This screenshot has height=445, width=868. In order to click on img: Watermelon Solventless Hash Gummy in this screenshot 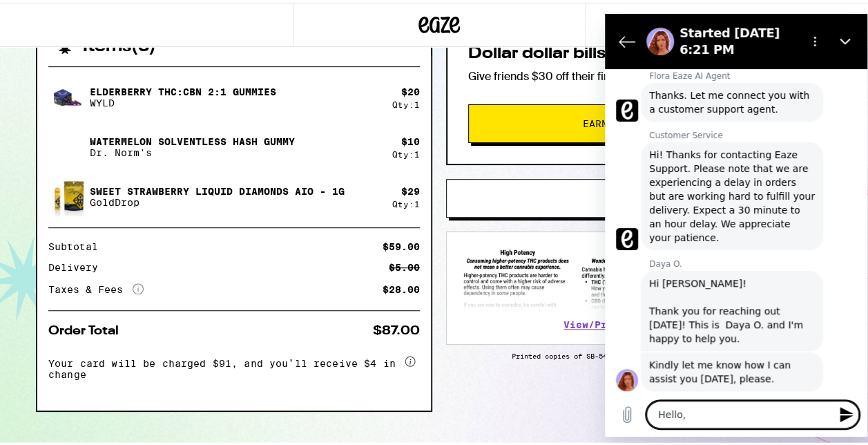, I will do `click(68, 144)`.